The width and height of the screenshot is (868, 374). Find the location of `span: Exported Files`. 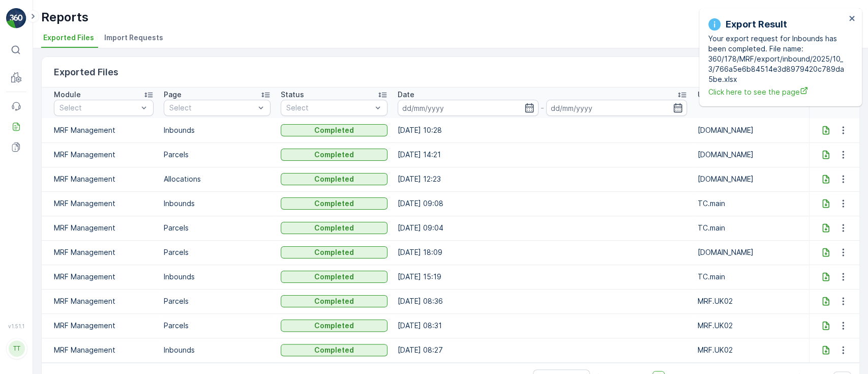

span: Exported Files is located at coordinates (68, 38).